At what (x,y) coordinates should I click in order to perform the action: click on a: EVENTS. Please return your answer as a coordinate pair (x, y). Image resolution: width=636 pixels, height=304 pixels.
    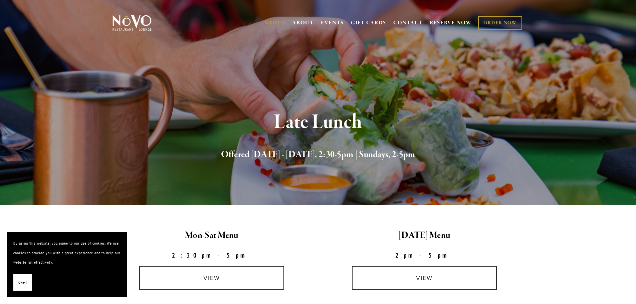
    Looking at the image, I should click on (332, 23).